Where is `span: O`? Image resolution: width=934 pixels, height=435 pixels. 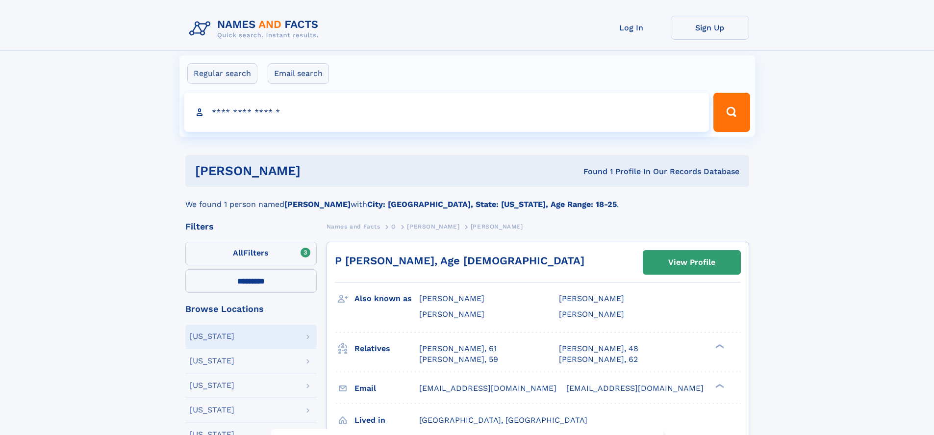
span: O is located at coordinates (394, 226).